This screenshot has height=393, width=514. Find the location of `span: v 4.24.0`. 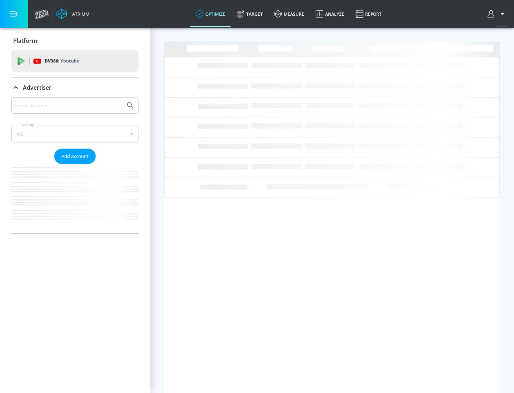

span: v 4.24.0 is located at coordinates (502, 25).